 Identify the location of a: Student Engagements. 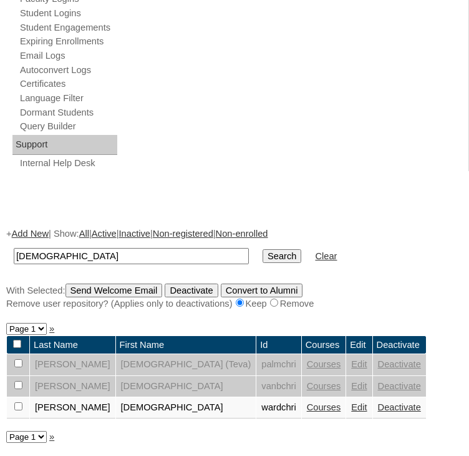
(68, 27).